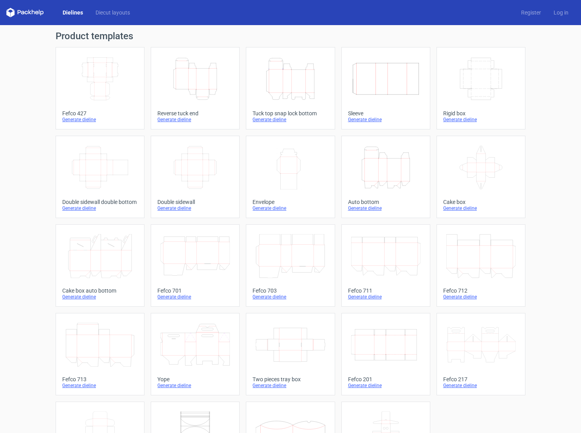  Describe the element at coordinates (386, 290) in the screenshot. I see `div: Fefco 711` at that location.